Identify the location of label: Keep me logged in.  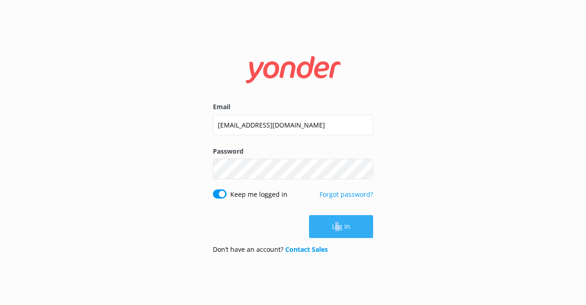
(259, 194).